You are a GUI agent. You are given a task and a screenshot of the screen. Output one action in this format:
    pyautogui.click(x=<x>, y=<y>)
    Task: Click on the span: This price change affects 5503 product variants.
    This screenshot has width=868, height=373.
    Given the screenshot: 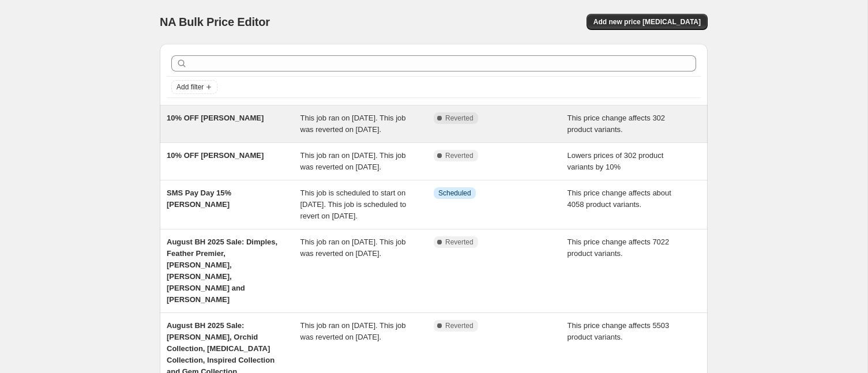 What is the action you would take?
    pyautogui.click(x=618, y=331)
    